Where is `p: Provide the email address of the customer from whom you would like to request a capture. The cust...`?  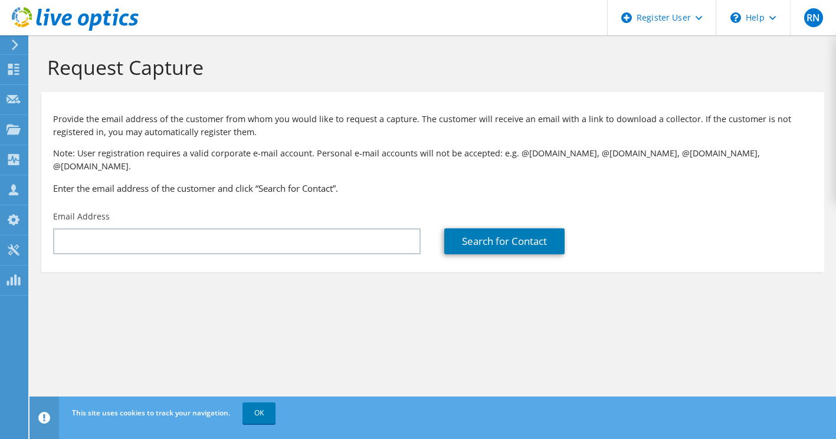
p: Provide the email address of the customer from whom you would like to request a capture. The cust... is located at coordinates (433, 126).